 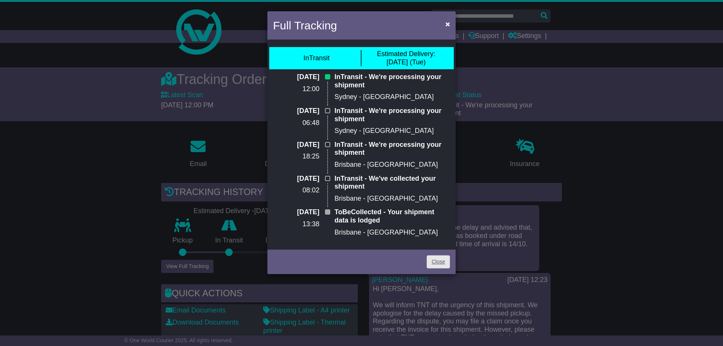 What do you see at coordinates (296, 190) in the screenshot?
I see `p: 08:02` at bounding box center [296, 190].